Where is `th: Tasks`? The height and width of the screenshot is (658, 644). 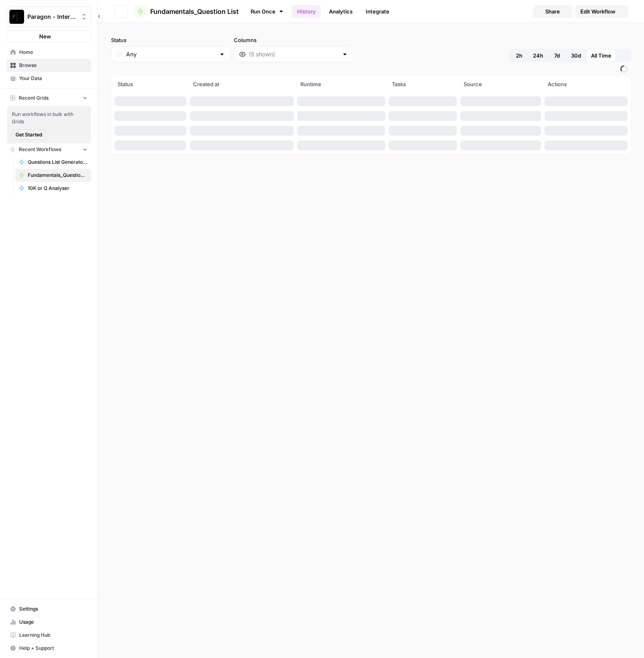 th: Tasks is located at coordinates (423, 85).